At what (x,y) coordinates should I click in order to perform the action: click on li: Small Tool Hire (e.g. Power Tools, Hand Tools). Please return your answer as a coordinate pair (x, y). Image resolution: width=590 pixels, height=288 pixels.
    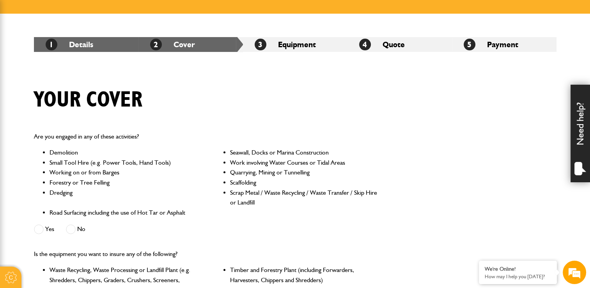
    Looking at the image, I should click on (123, 163).